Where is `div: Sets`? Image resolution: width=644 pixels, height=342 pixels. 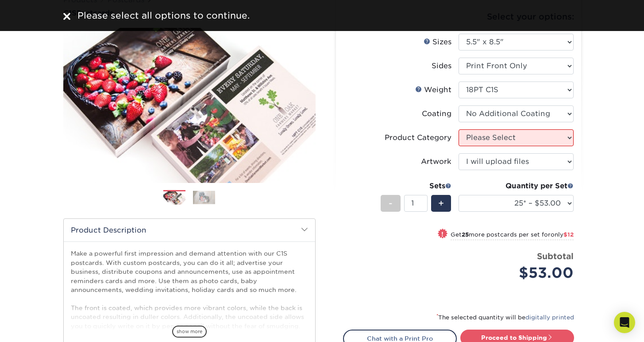 div: Sets is located at coordinates (416, 186).